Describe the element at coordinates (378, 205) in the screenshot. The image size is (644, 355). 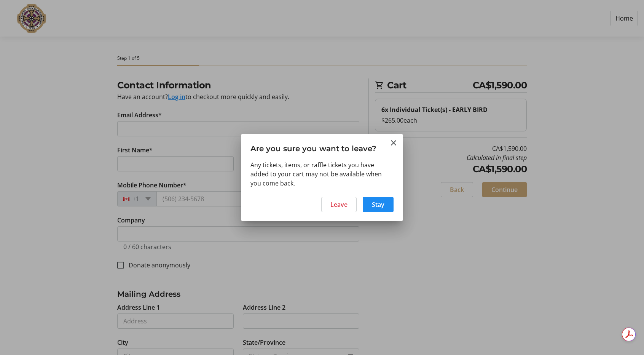
I see `button: Stay` at that location.